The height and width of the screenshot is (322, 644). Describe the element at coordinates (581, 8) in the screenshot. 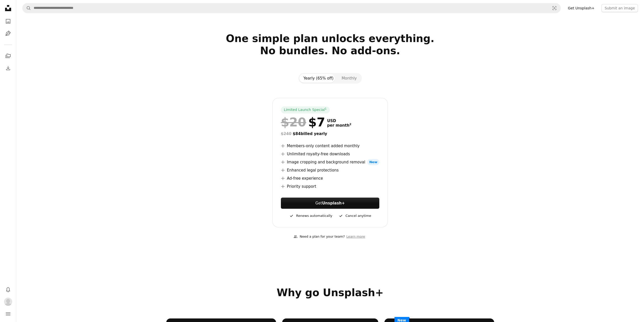

I see `a: Get Unsplash+` at that location.